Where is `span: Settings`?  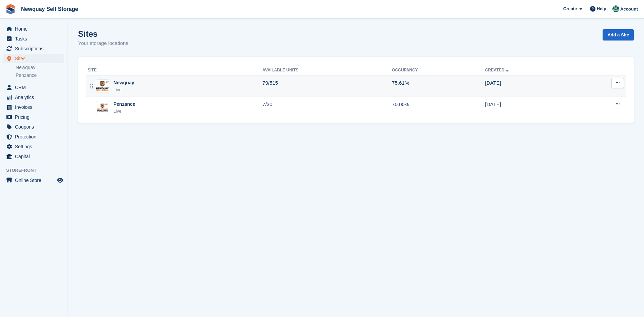
span: Settings is located at coordinates (35, 147).